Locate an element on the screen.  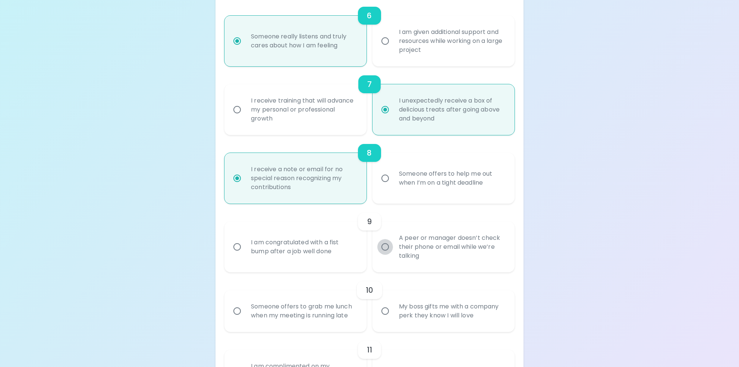
div: My boss gifts me with a company perk they know I will love is located at coordinates (451, 311).